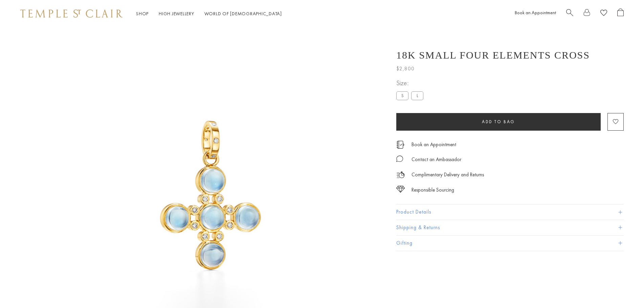 Image resolution: width=644 pixels, height=308 pixels. What do you see at coordinates (603, 14) in the screenshot?
I see `a: View Wishlist` at bounding box center [603, 14].